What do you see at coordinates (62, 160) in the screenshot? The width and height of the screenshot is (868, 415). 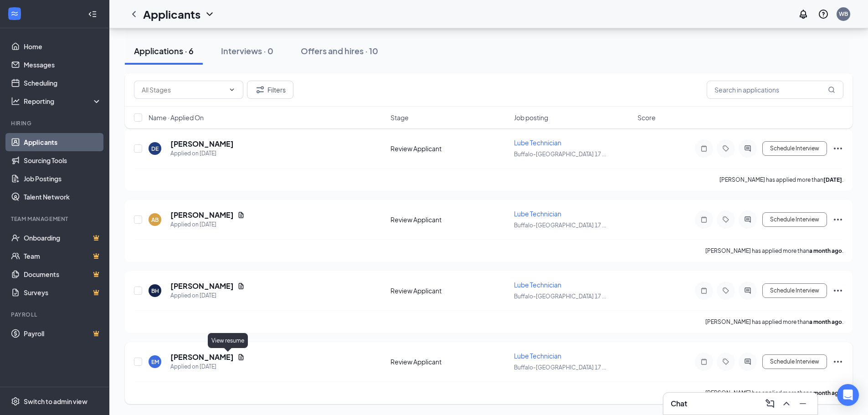 I see `a: Sourcing Tools` at bounding box center [62, 160].